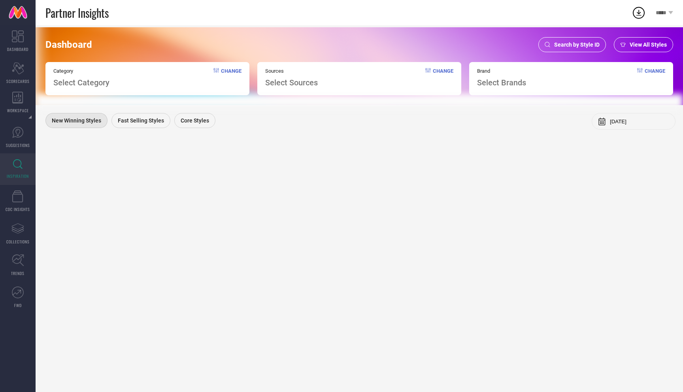 This screenshot has width=683, height=392. What do you see at coordinates (18, 242) in the screenshot?
I see `span: COLLECTIONS` at bounding box center [18, 242].